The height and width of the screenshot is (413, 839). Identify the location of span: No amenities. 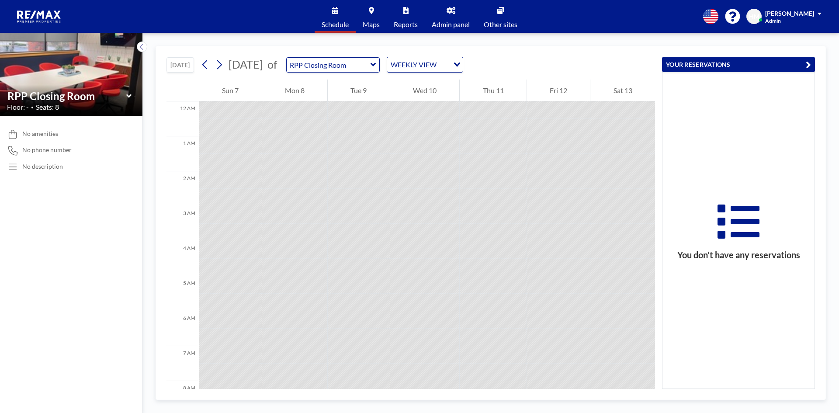
(40, 134).